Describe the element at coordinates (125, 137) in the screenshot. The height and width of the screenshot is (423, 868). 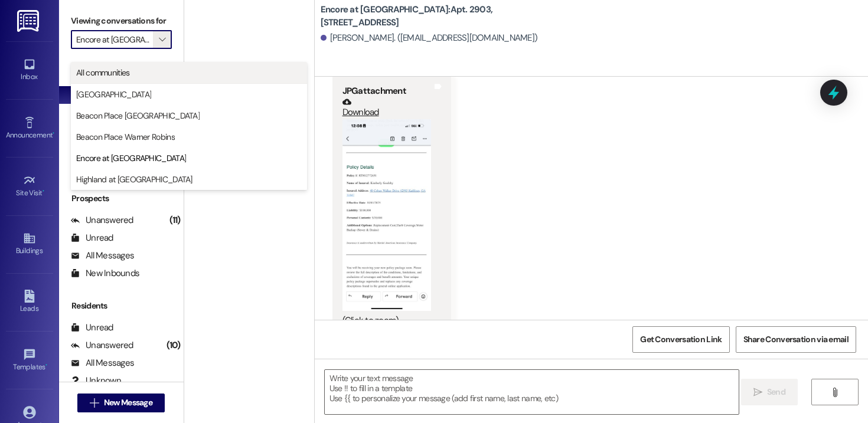
I see `span: Beacon Place Warner Robins` at that location.